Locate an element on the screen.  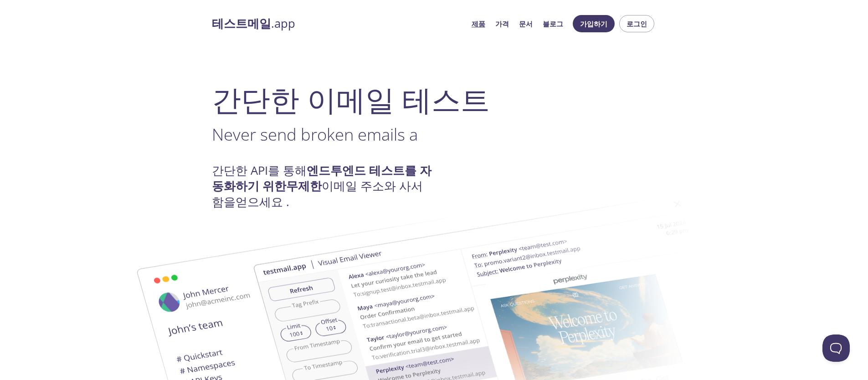
font: .app is located at coordinates (283, 24).